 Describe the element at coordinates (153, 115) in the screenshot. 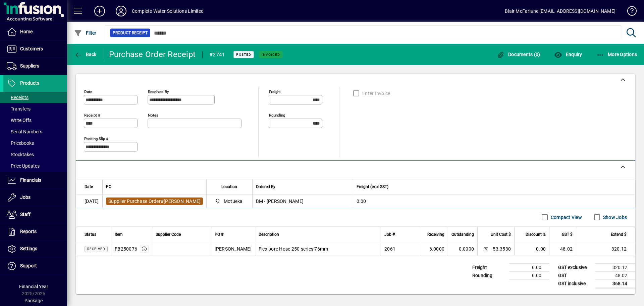

I see `mat-label: Notes` at that location.